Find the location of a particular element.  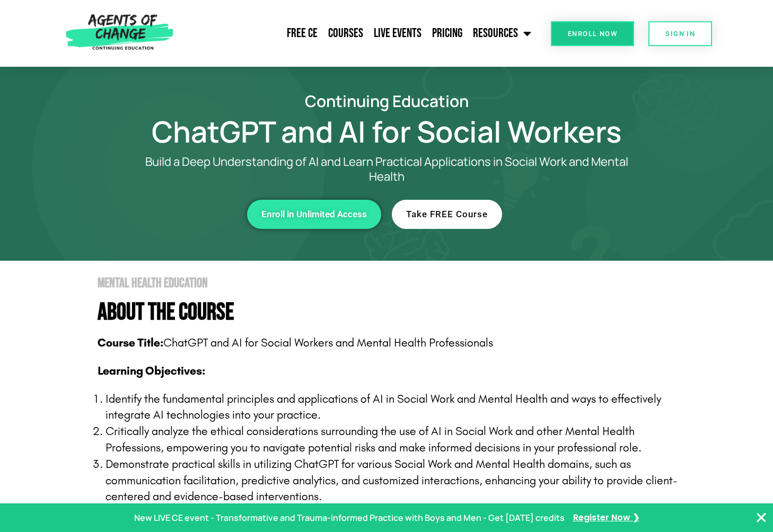

a: Courses is located at coordinates (346, 33).